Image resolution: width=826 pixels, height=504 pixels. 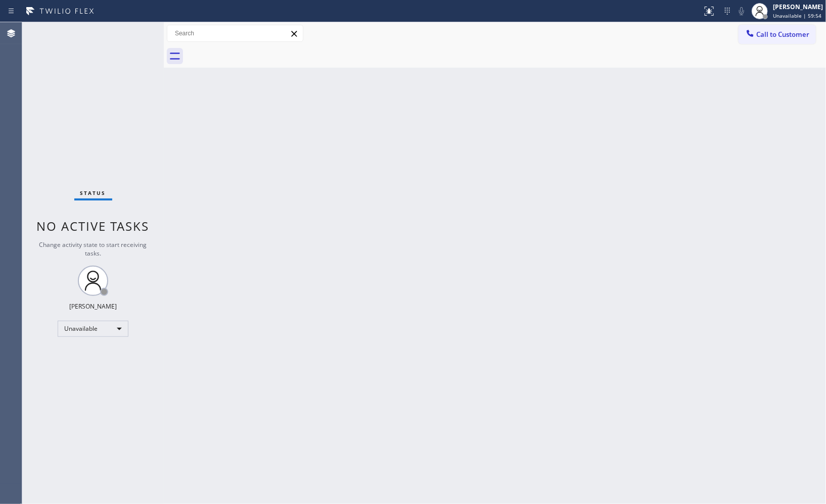 I want to click on span: Unavailable | 59:54, so click(x=798, y=16).